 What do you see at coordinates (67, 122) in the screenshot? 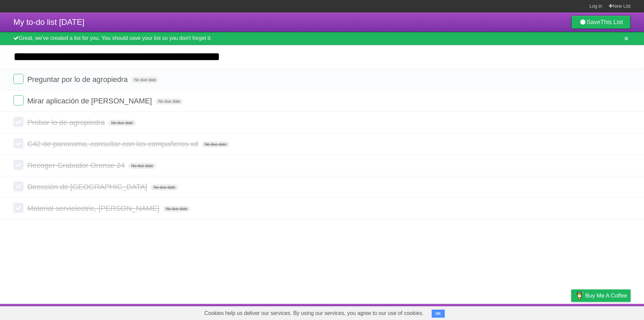
I see `span: Probar lo de agropiedra` at bounding box center [67, 122].